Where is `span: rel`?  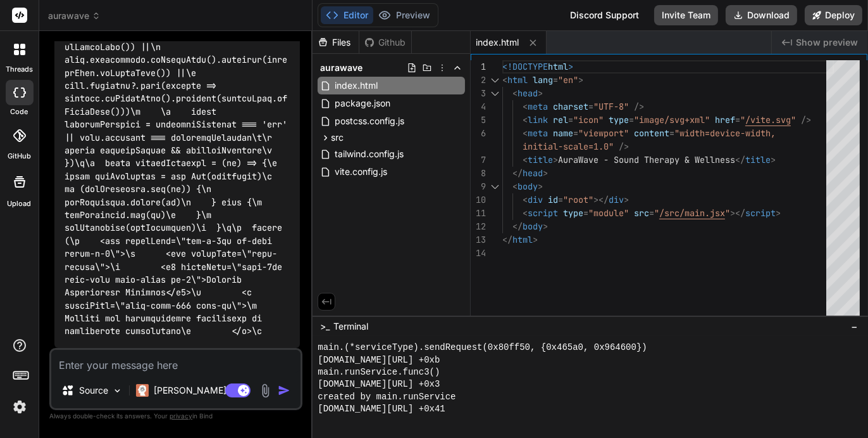
span: rel is located at coordinates (560, 120).